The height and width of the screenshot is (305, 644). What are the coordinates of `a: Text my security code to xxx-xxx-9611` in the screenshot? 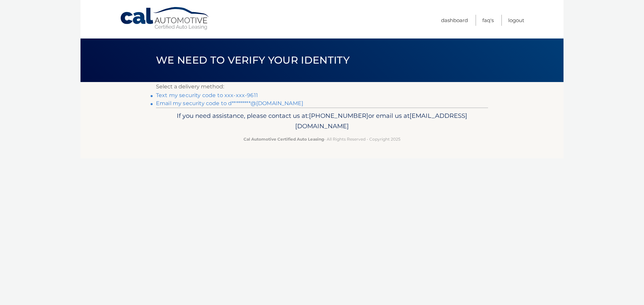 It's located at (207, 95).